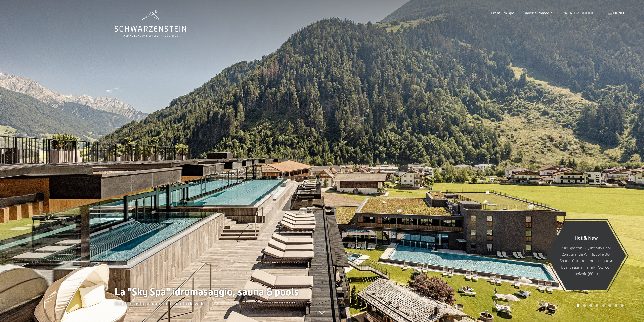 This screenshot has width=644, height=322. I want to click on a: Hot & New Sky Spa con Sky infinity Pool 23m, grande Whirlpool e Sky Sauna, Outdoor Lounge, nuova ..., so click(586, 255).